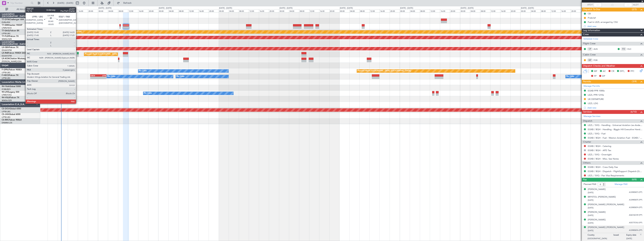 The width and height of the screenshot is (644, 241). Describe the element at coordinates (588, 121) in the screenshot. I see `span: Dispatch` at that location.